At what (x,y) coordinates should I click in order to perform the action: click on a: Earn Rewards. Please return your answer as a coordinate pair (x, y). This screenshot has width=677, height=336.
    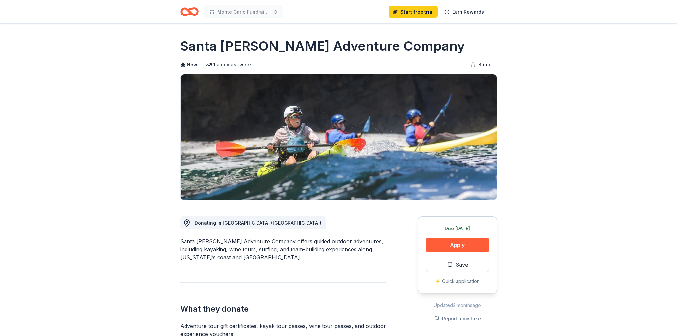
    Looking at the image, I should click on (464, 12).